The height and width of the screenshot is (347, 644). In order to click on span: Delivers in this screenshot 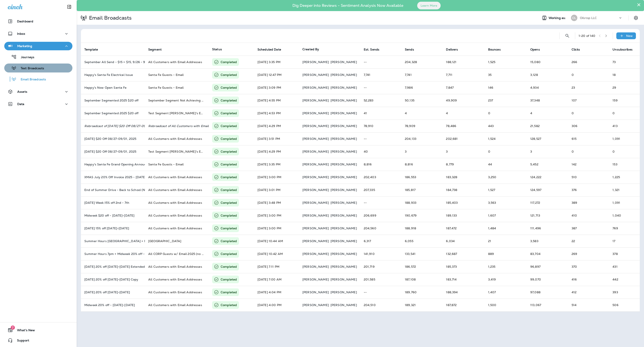, I will do `click(455, 49)`.